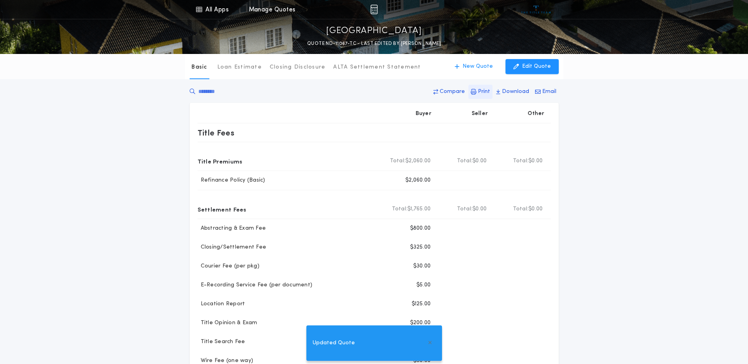 The width and height of the screenshot is (748, 364). Describe the element at coordinates (484, 92) in the screenshot. I see `p: Print` at that location.